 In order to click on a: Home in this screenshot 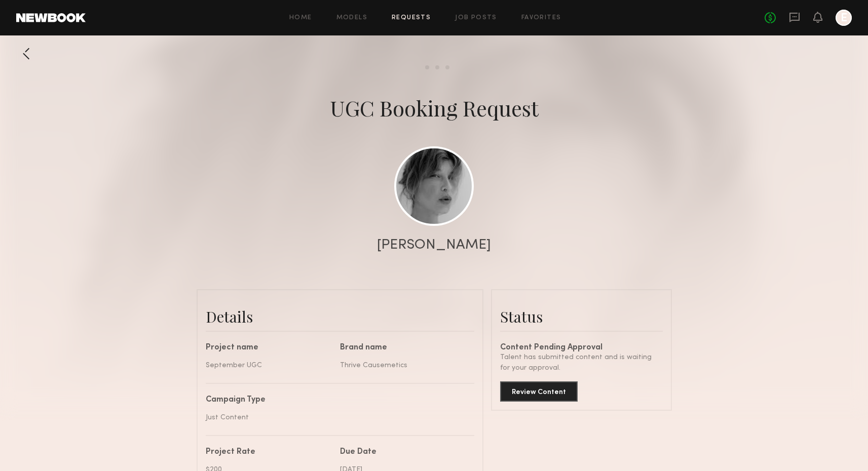, I will do `click(300, 18)`.